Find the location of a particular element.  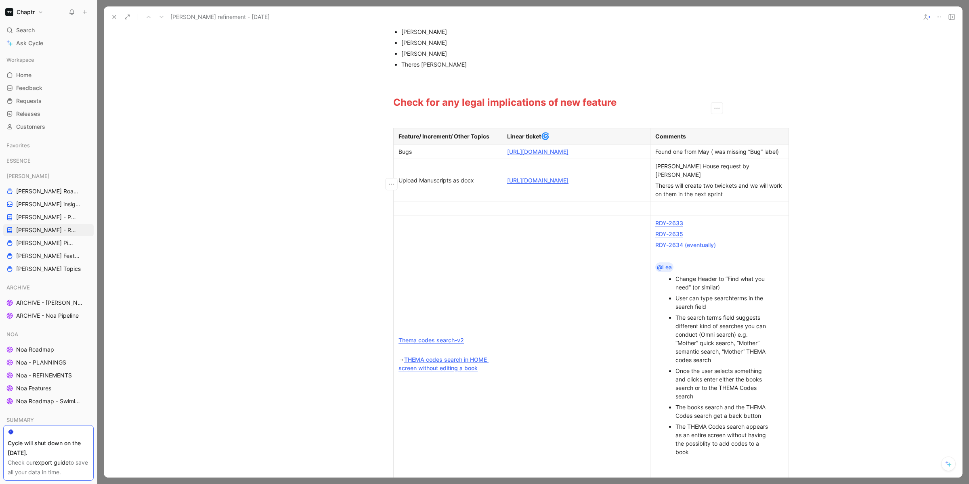

span: ARCHIVE is located at coordinates (18, 287).